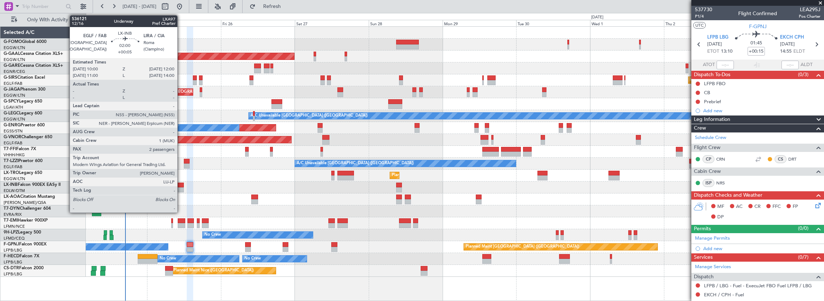 The width and height of the screenshot is (824, 301). What do you see at coordinates (799, 52) in the screenshot?
I see `span: ELDT` at bounding box center [799, 52].